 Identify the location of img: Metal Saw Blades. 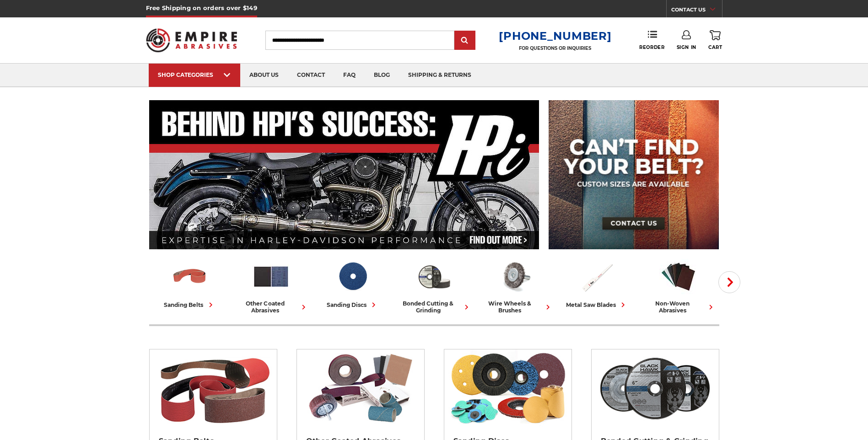
(596, 276).